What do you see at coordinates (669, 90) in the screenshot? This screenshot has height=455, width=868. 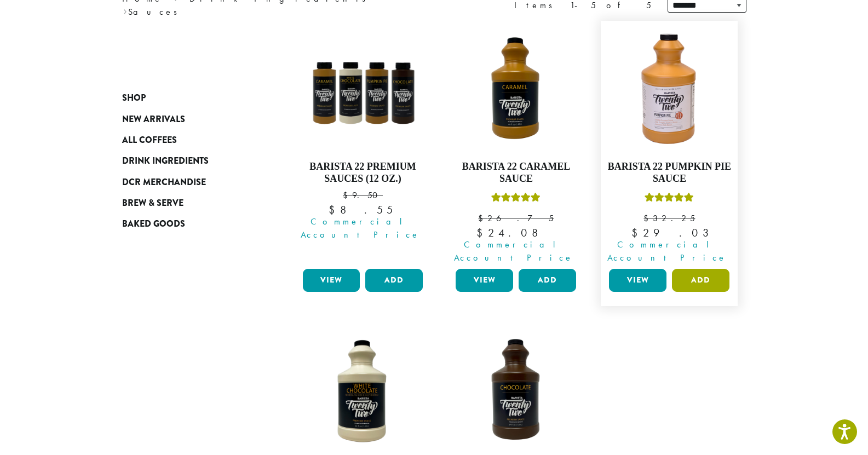 I see `img: DP3239.64-oz.01.default.png` at bounding box center [669, 90].